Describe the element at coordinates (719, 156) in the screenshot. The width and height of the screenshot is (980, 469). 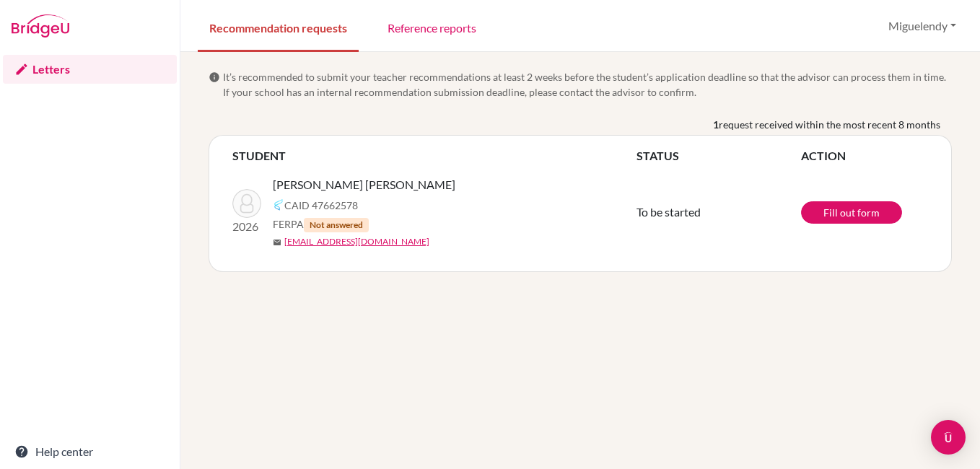
I see `th: STATUS` at that location.